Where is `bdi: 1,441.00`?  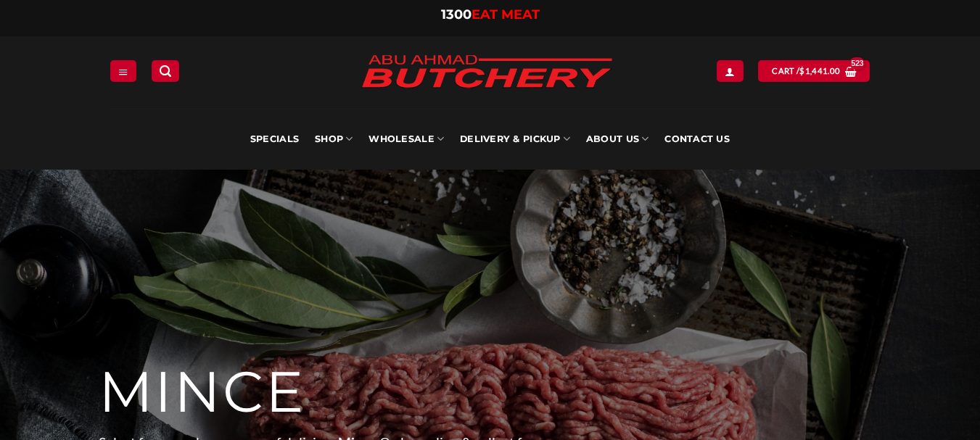 bdi: 1,441.00 is located at coordinates (820, 70).